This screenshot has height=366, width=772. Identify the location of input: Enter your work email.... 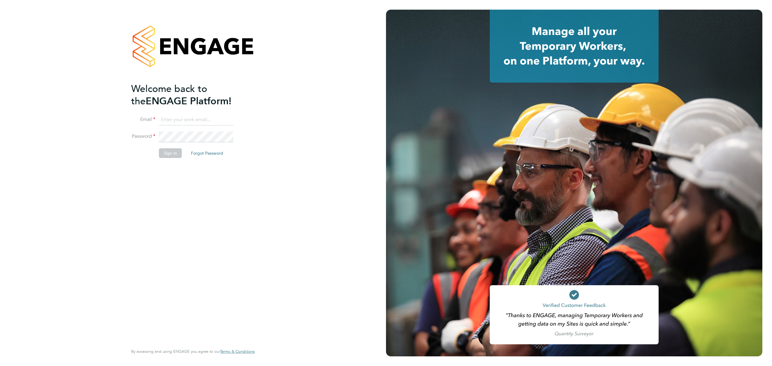
(196, 120).